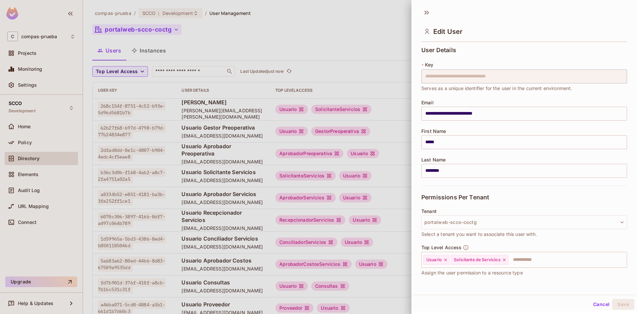  I want to click on span: Key, so click(429, 65).